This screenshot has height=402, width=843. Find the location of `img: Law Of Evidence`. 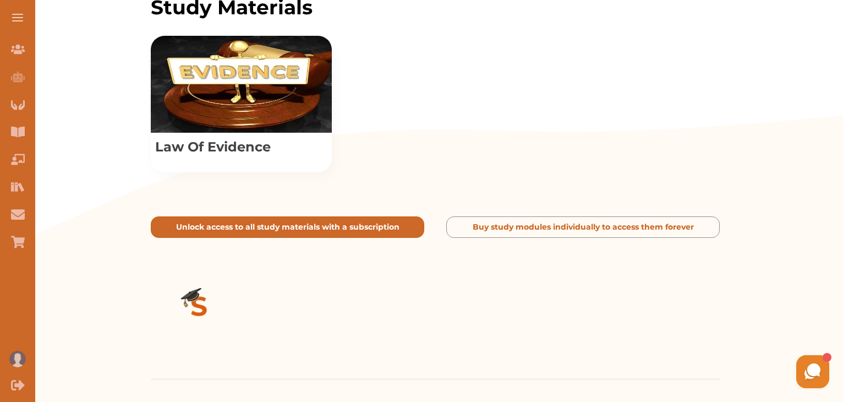

img: Law Of Evidence is located at coordinates (241, 84).